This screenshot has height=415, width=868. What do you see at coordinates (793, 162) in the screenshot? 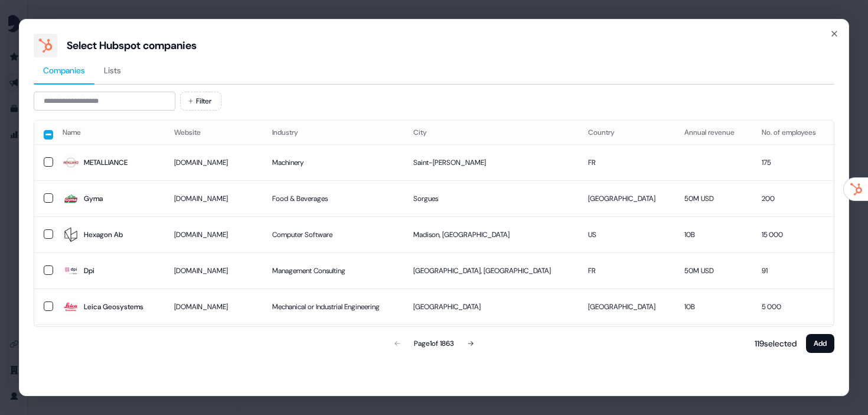
I see `td: 175` at bounding box center [793, 162].